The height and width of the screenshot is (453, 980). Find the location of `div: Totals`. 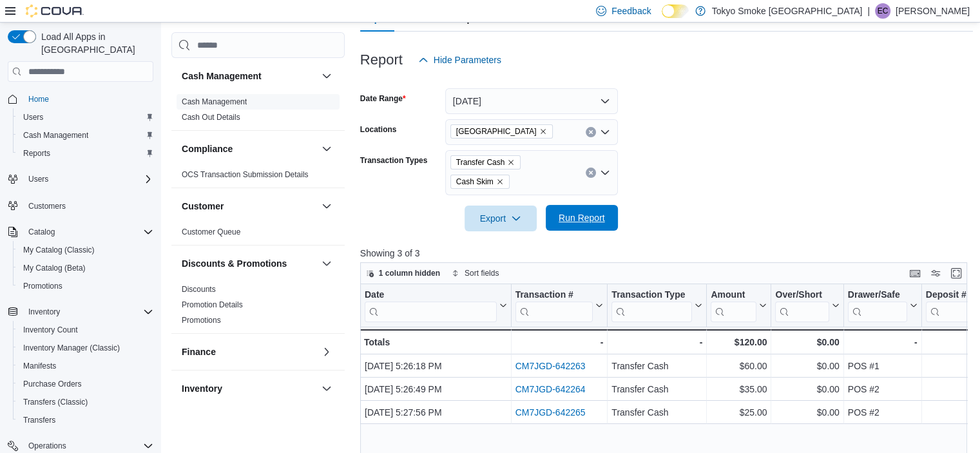

div: Totals is located at coordinates (436, 342).